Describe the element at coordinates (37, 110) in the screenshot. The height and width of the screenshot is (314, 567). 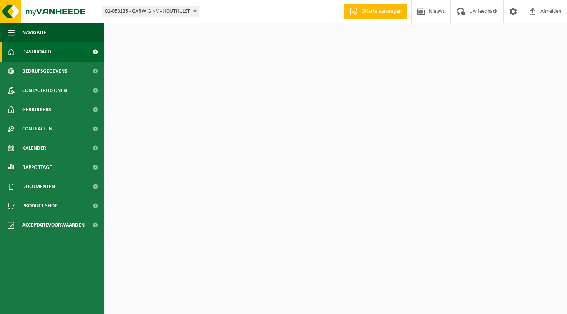
I see `span: Gebruikers` at that location.